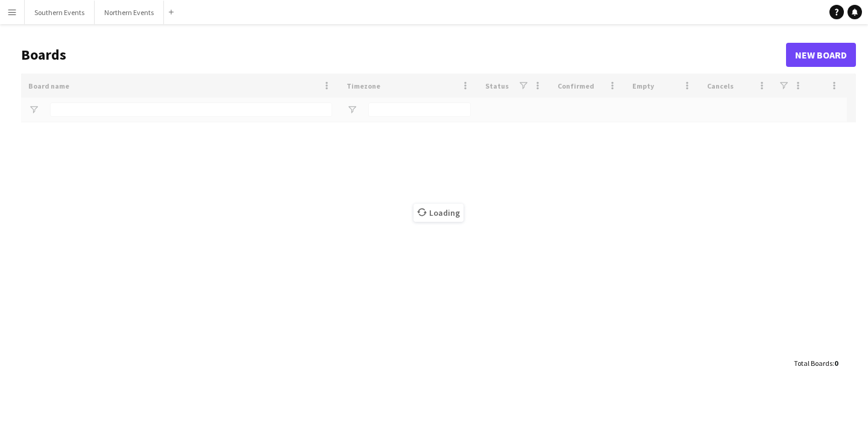  What do you see at coordinates (129, 12) in the screenshot?
I see `button: Northern Events` at bounding box center [129, 12].